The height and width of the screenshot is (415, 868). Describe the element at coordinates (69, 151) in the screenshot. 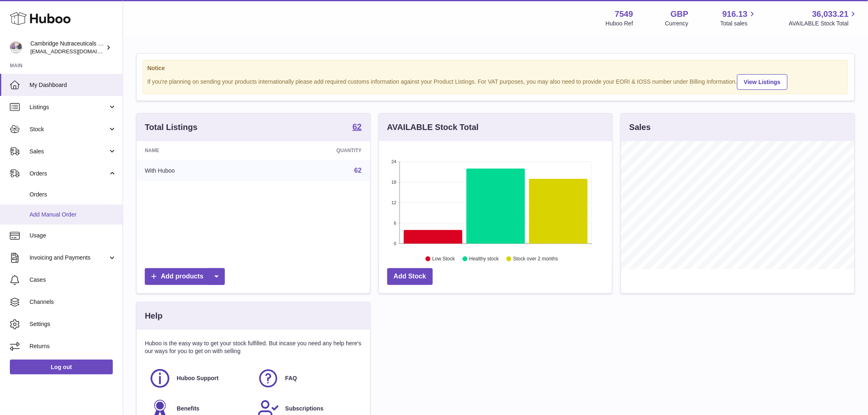

I see `span: Sales` at that location.